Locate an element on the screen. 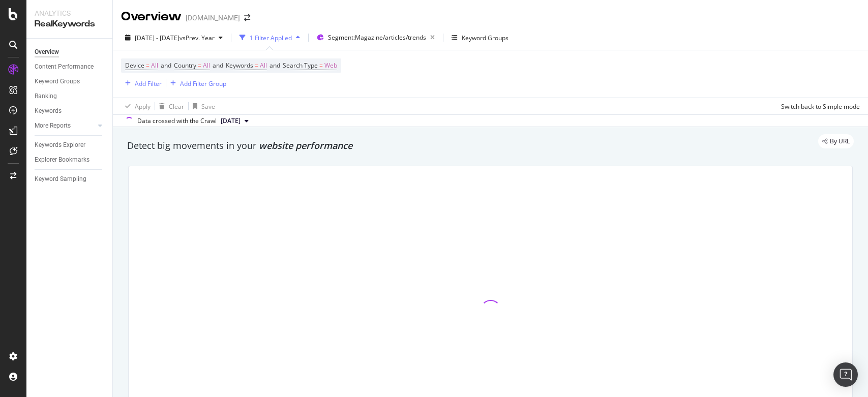 This screenshot has width=868, height=397. a: More Reports is located at coordinates (65, 125).